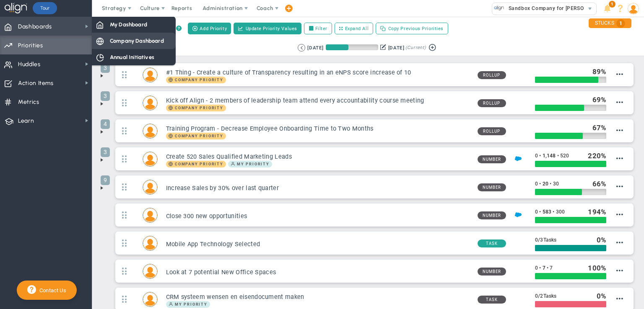 The height and width of the screenshot is (309, 644). What do you see at coordinates (141, 28) in the screenshot?
I see `div: Manage Priorities` at bounding box center [141, 28].